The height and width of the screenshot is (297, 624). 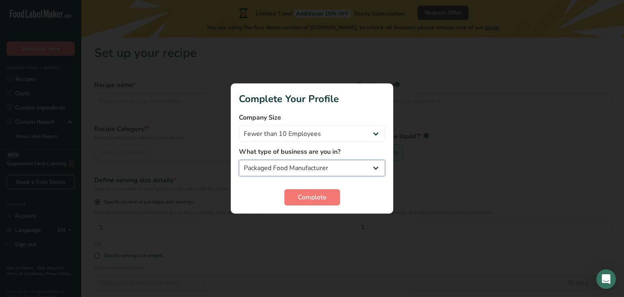 I want to click on label: Company Size, so click(x=312, y=117).